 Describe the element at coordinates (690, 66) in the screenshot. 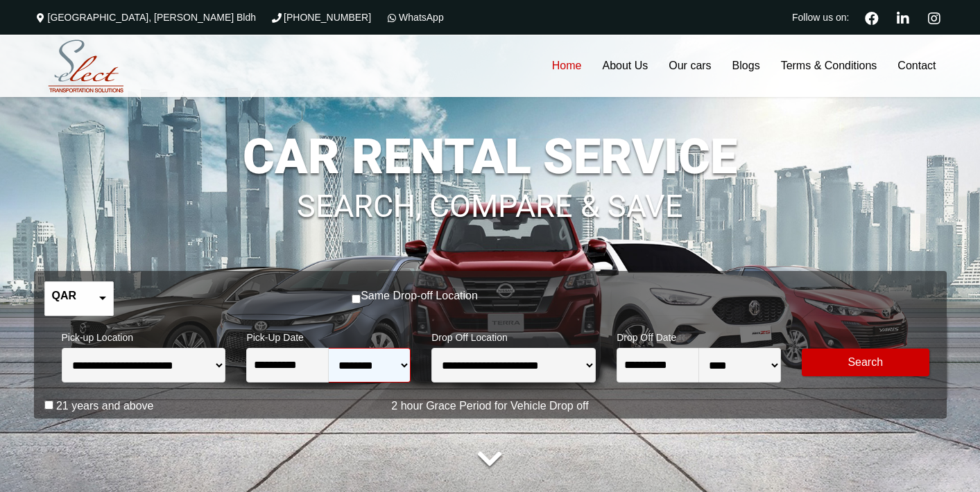

I see `a: Our cars` at that location.